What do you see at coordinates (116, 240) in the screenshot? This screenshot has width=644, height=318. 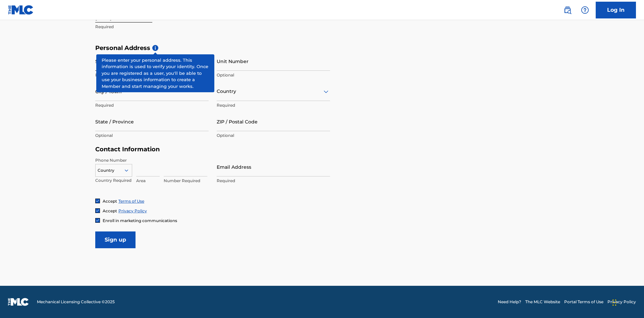 I see `input: Sign up` at bounding box center [116, 240].